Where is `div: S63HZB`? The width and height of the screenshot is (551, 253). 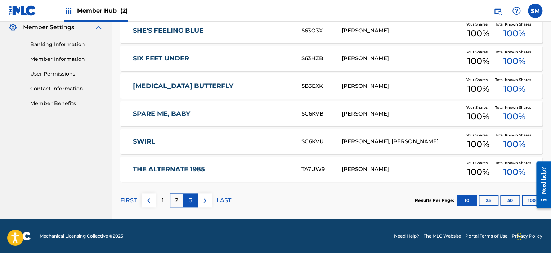 div: S63HZB is located at coordinates (321, 58).